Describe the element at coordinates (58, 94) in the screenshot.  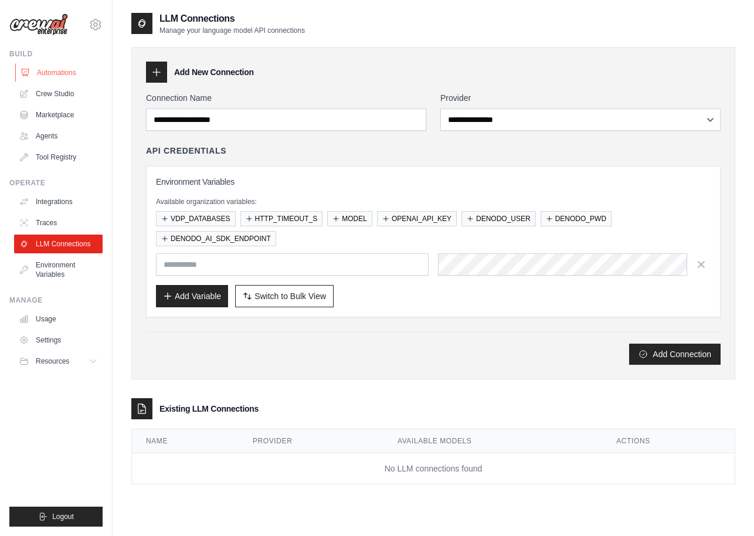
I see `a: Crew Studio` at that location.